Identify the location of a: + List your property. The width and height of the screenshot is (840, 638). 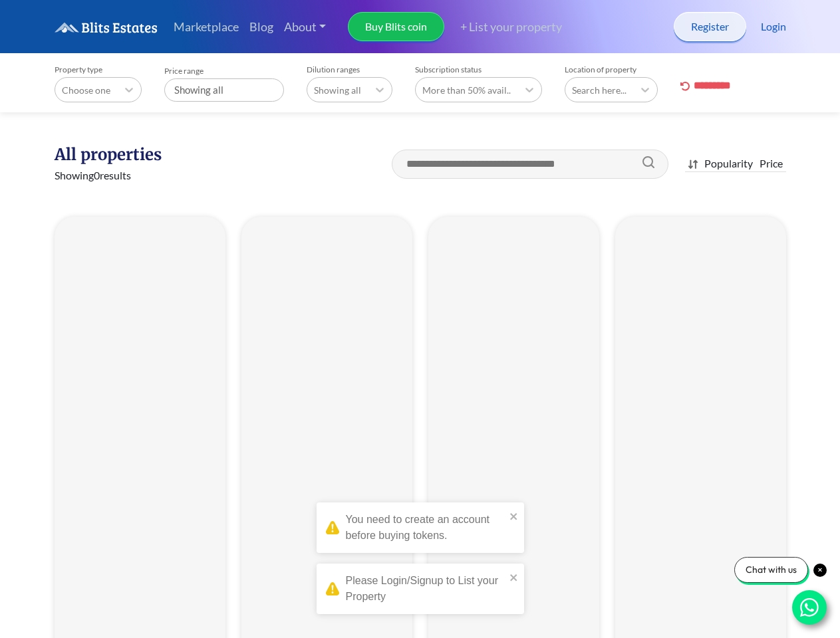
(503, 27).